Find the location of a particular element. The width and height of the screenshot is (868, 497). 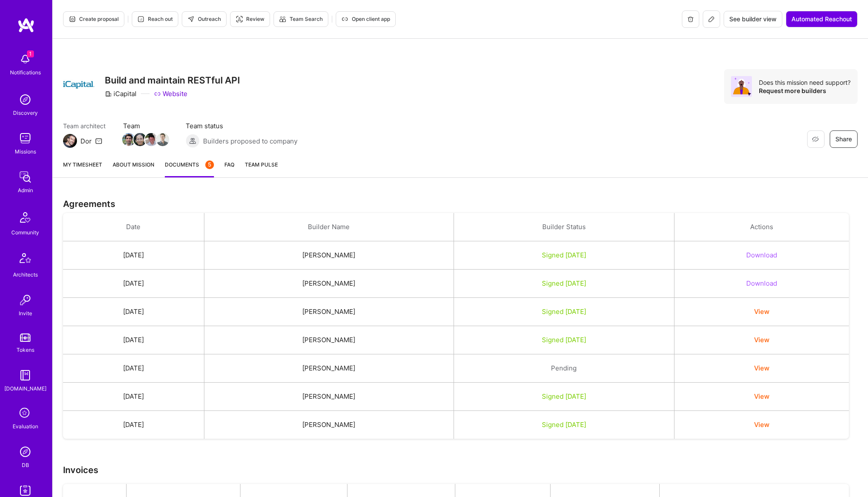

img: Admin Search is located at coordinates (25, 452).